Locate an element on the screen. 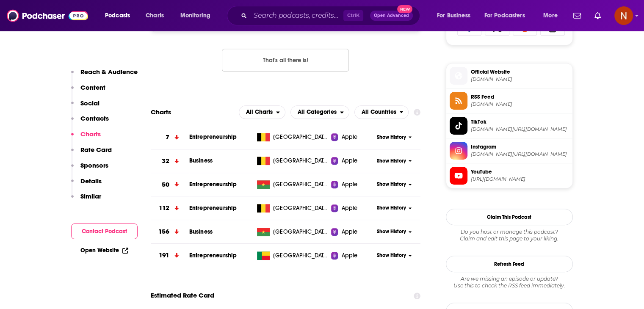 The width and height of the screenshot is (644, 309). img: User Profile is located at coordinates (624, 16).